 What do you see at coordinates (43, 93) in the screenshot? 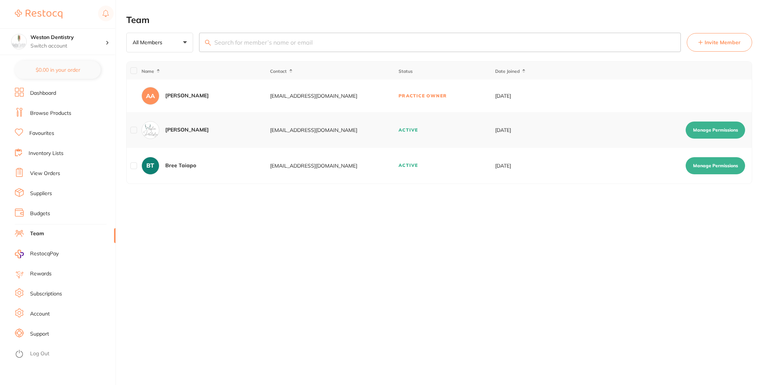
I see `a: Dashboard` at bounding box center [43, 93].